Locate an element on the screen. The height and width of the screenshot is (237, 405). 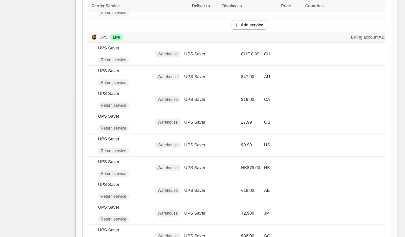
span: Live is located at coordinates (117, 37).